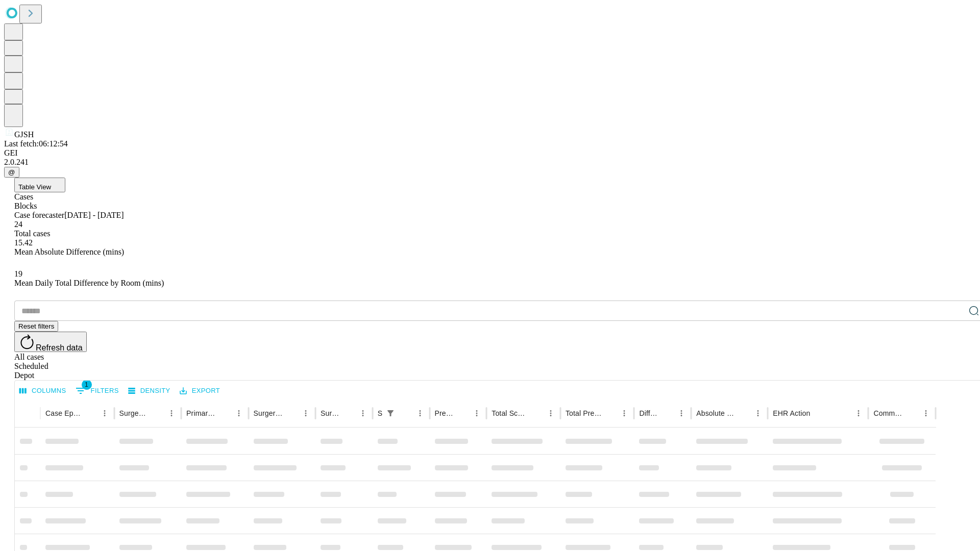 This screenshot has height=551, width=980. What do you see at coordinates (490, 153) in the screenshot?
I see `div: GEI` at bounding box center [490, 153].